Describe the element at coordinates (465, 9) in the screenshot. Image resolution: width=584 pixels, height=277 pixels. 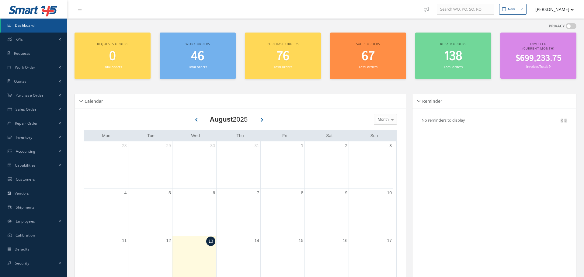
I see `input: Search WO, PO, SO, RO` at that location.